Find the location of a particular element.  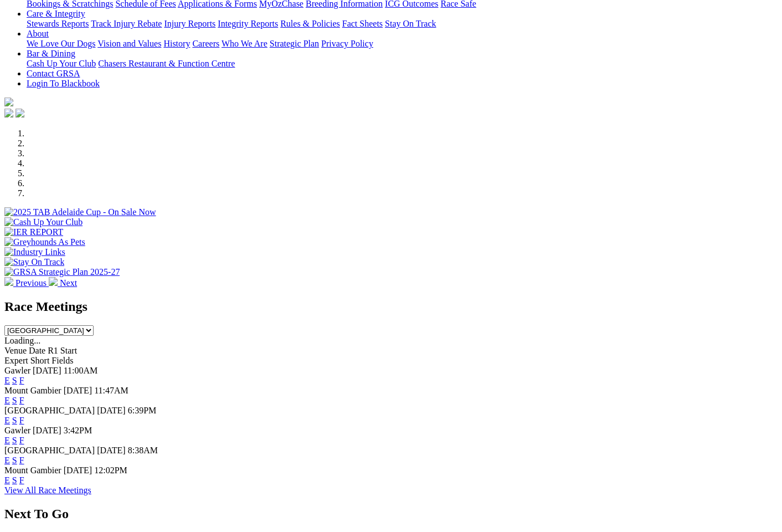

img: Industry Links is located at coordinates (35, 252).